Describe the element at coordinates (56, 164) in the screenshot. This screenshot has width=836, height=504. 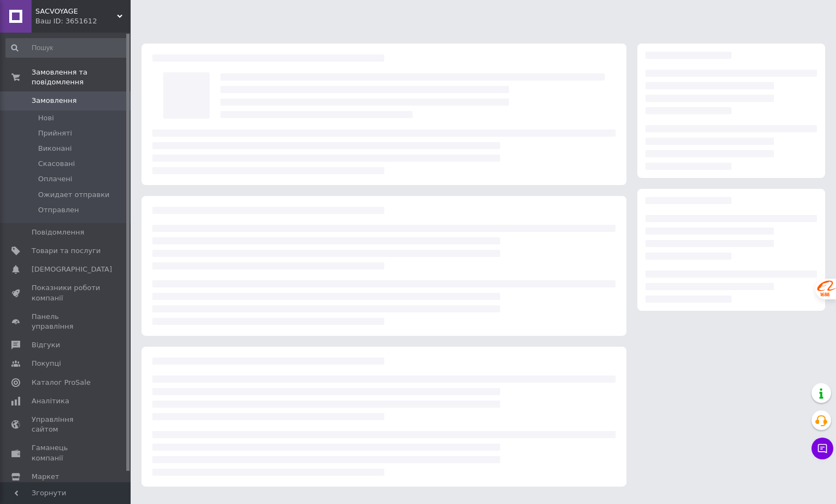
I see `span: Скасовані` at that location.